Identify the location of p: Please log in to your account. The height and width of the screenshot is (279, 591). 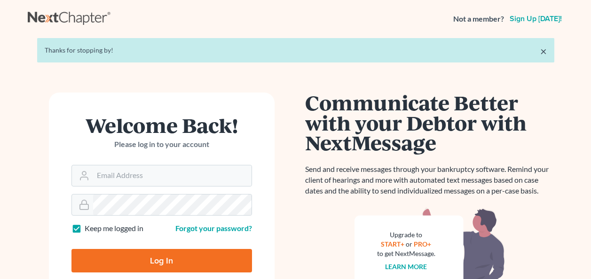
(162, 144).